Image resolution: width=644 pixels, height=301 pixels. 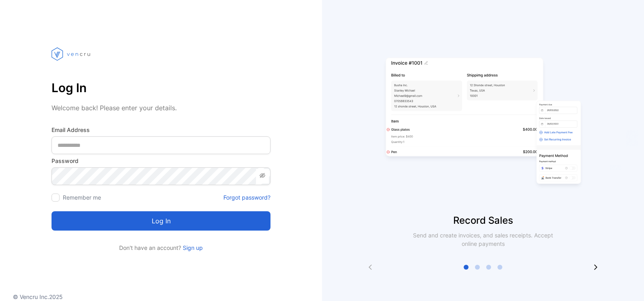 I want to click on img: slider image, so click(x=483, y=123).